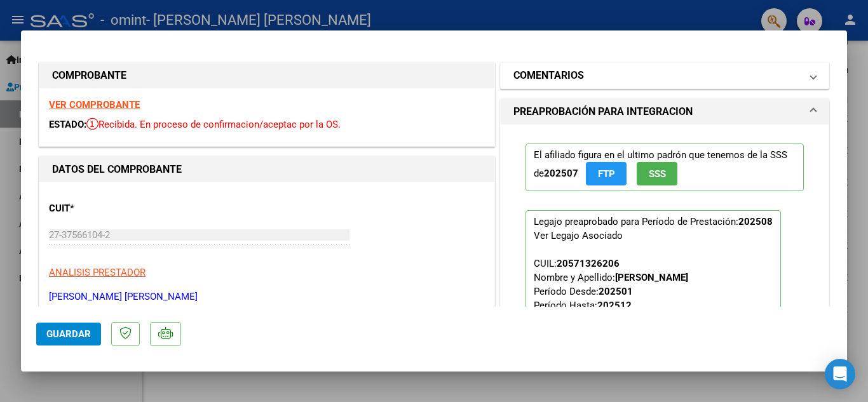 The height and width of the screenshot is (402, 868). Describe the element at coordinates (840, 373) in the screenshot. I see `div: Open Intercom Messenger` at that location.